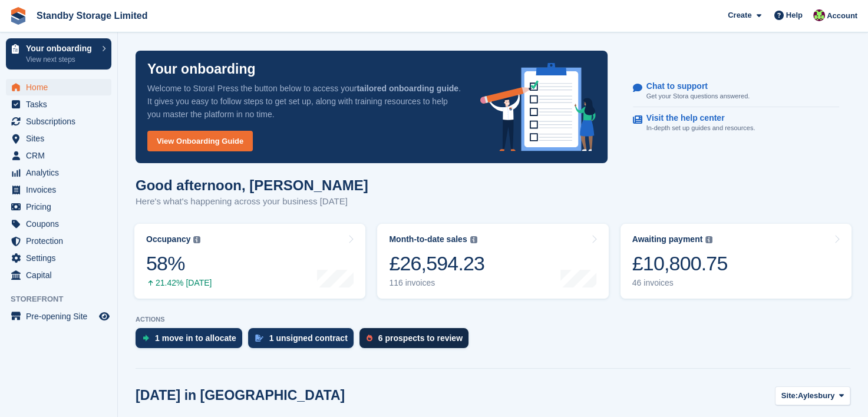  I want to click on p: View next steps, so click(60, 60).